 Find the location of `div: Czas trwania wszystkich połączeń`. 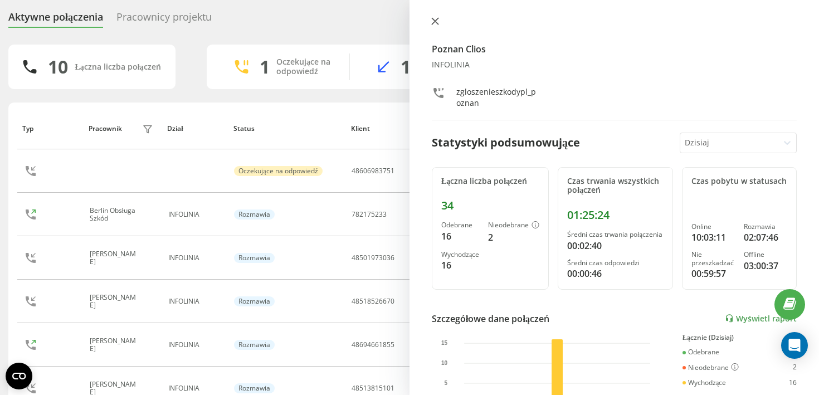

div: Czas trwania wszystkich połączeń is located at coordinates (615, 186).